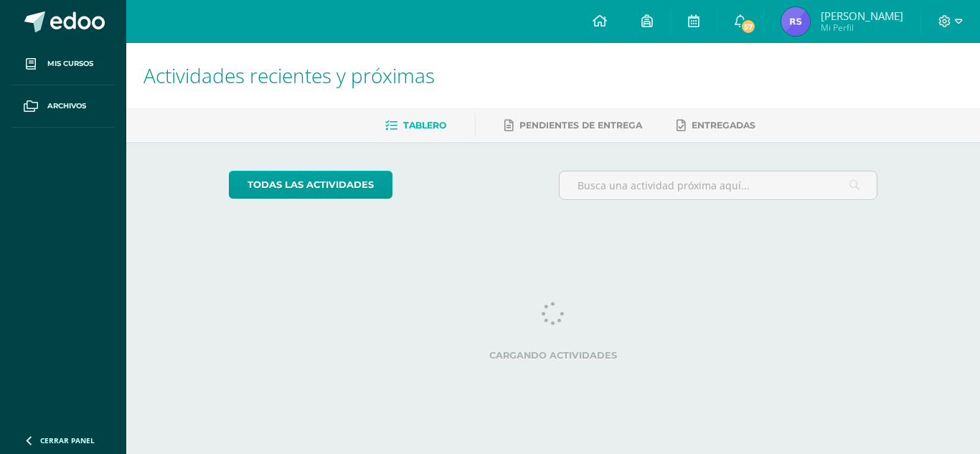 This screenshot has width=980, height=454. What do you see at coordinates (68, 440) in the screenshot?
I see `span: Cerrar panel` at bounding box center [68, 440].